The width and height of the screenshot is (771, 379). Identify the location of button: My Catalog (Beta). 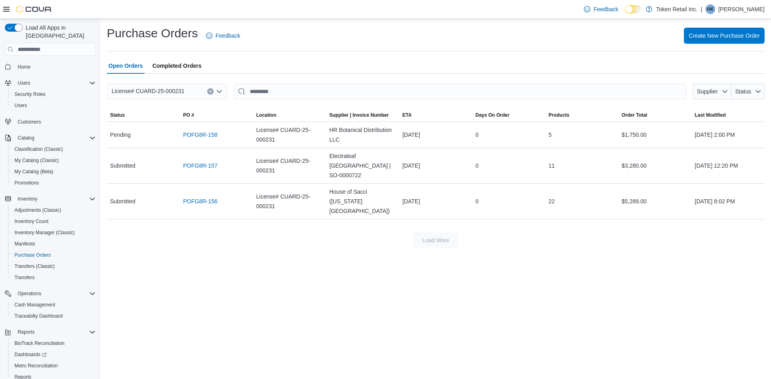
(53, 172).